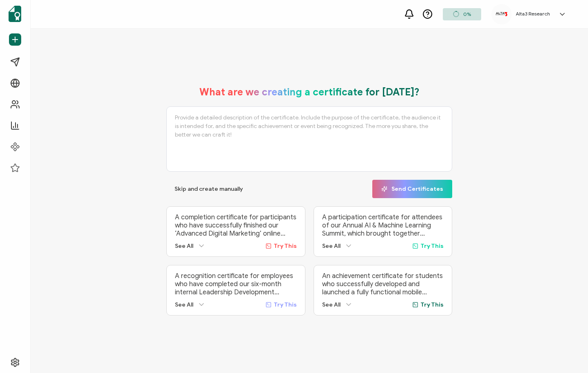 This screenshot has width=588, height=373. What do you see at coordinates (533, 14) in the screenshot?
I see `h5: Alta3 Research` at bounding box center [533, 14].